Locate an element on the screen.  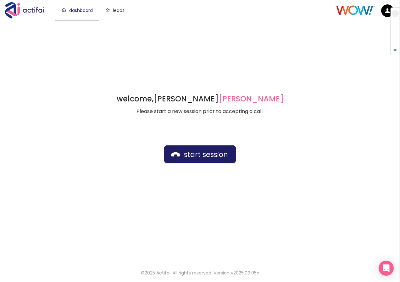
h1: welcome, is located at coordinates (200, 99).